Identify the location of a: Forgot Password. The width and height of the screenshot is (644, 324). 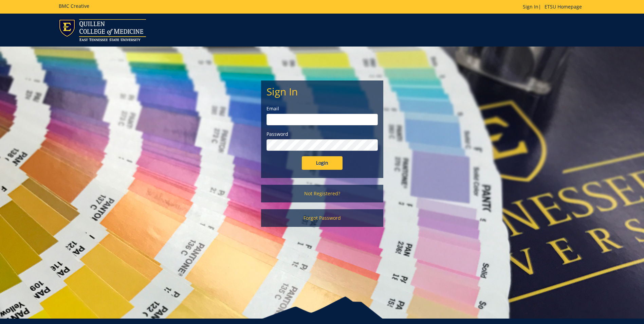
(322, 218).